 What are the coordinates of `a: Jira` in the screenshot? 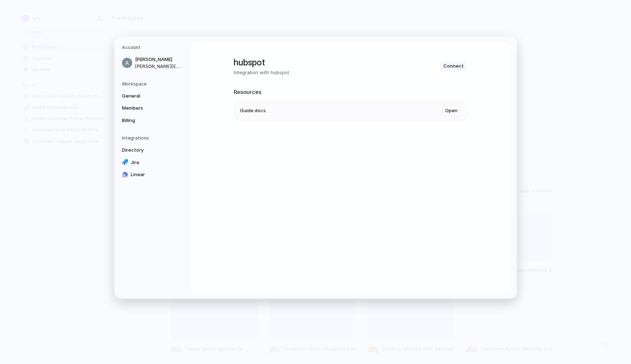 It's located at (152, 162).